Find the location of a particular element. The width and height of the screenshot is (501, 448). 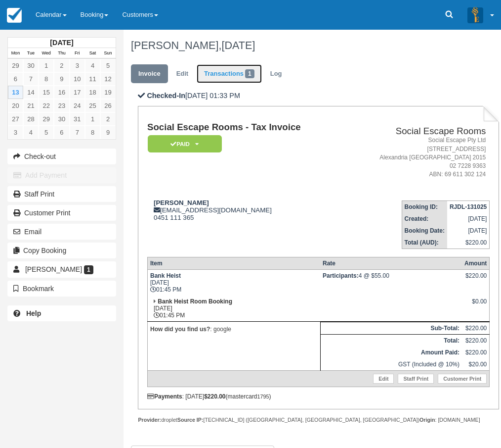

button: Check-out is located at coordinates (61, 156).